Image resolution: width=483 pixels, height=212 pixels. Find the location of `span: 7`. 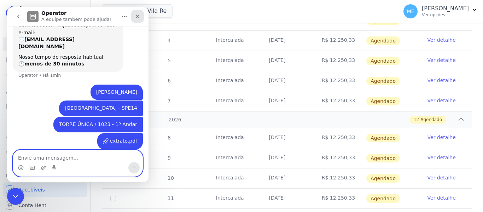

span: 7 is located at coordinates (169, 101).